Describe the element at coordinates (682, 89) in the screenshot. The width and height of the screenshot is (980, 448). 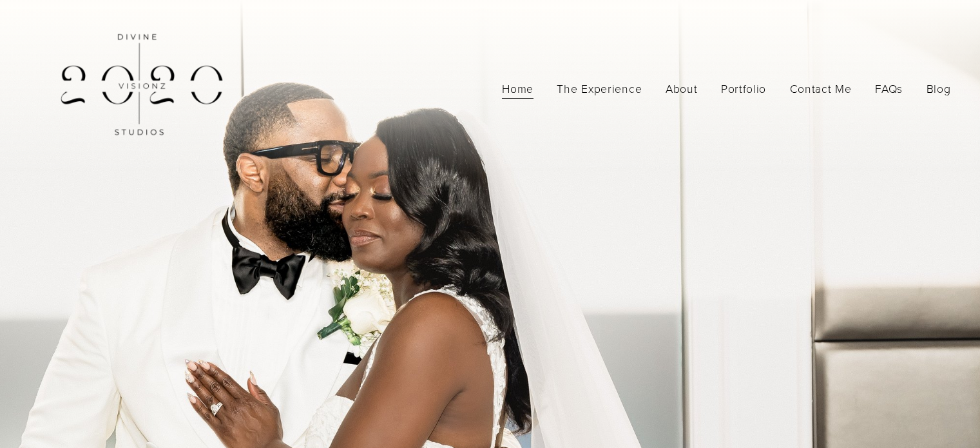
I see `a: About` at that location.